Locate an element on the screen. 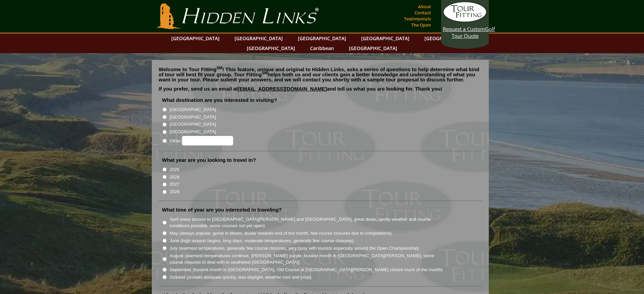 The height and width of the screenshot is (294, 644). a: About is located at coordinates (425, 6).